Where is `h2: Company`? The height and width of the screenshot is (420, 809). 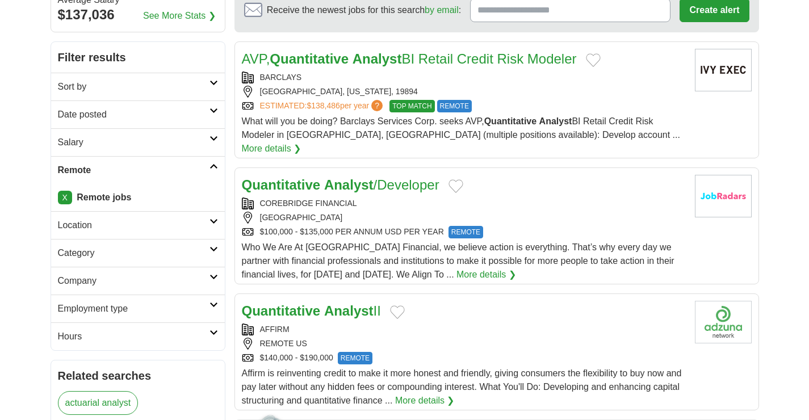 h2: Company is located at coordinates (133, 281).